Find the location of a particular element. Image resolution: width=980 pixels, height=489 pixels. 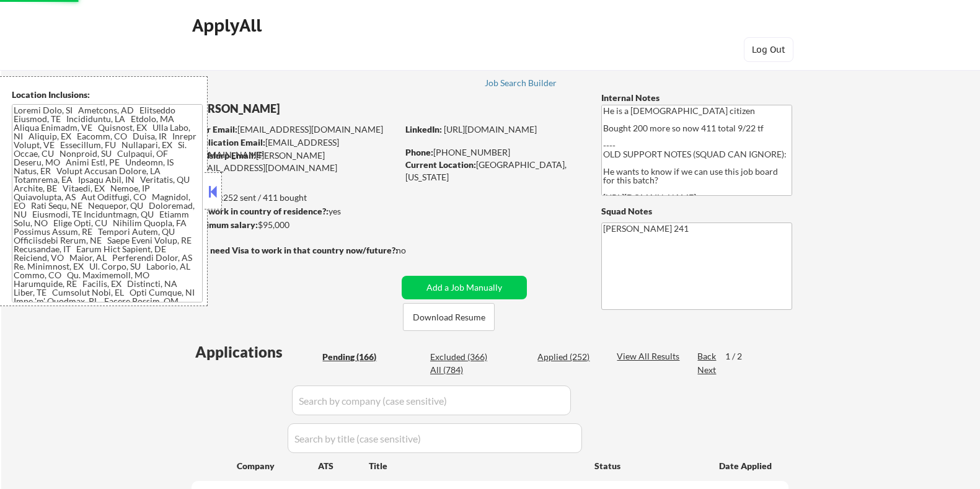

input: Search by title (case sensitive) is located at coordinates (435, 438).